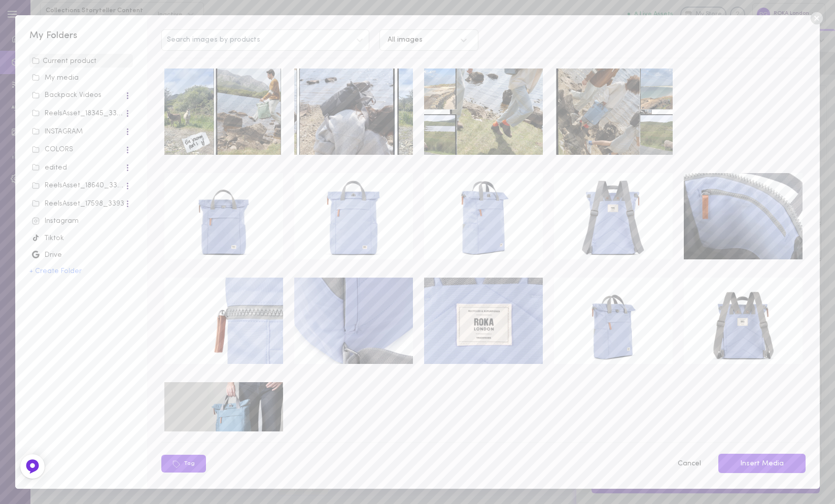  I want to click on div: ReelsAsset_18345_3393, so click(78, 113).